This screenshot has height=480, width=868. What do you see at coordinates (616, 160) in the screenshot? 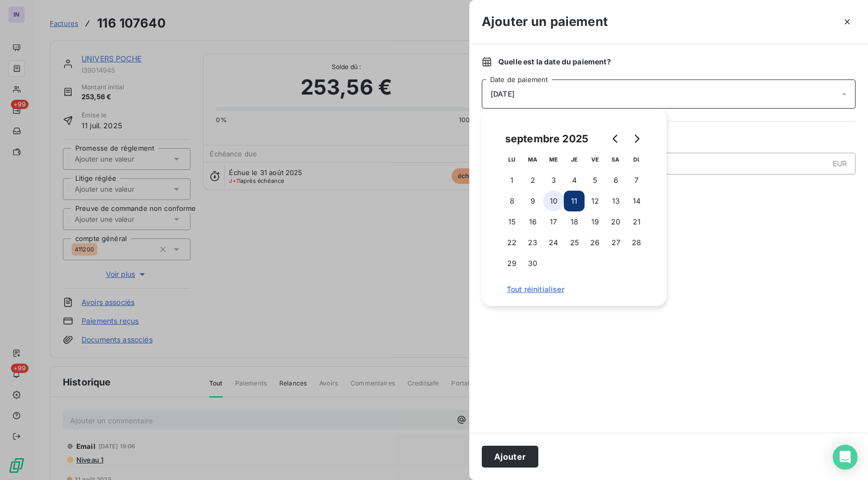
I see `th: samedi` at bounding box center [616, 160].